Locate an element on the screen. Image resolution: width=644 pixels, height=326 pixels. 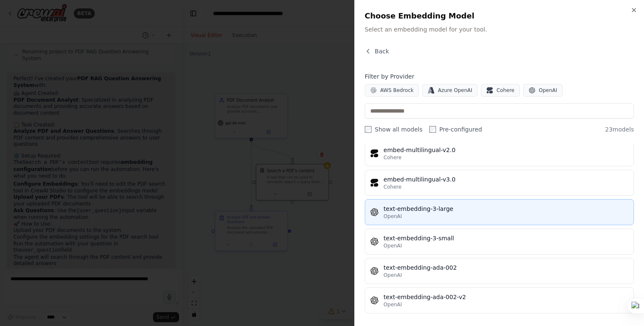
div: text-embedding-3-small is located at coordinates (506, 238).